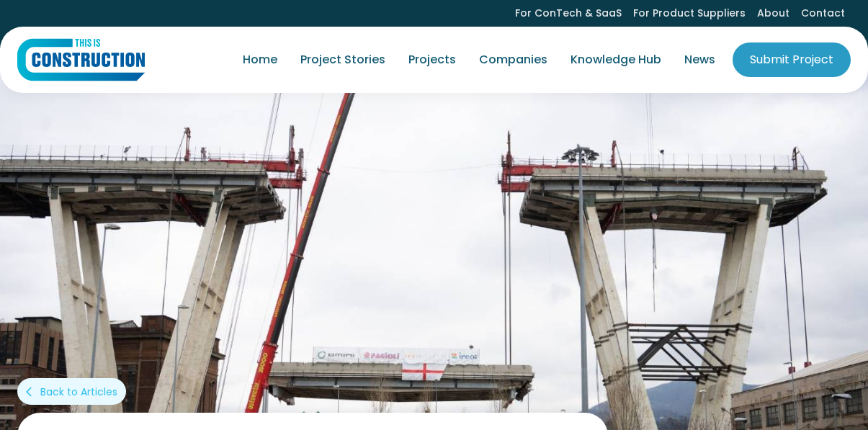 This screenshot has height=430, width=868. Describe the element at coordinates (513, 60) in the screenshot. I see `a: Companies` at that location.